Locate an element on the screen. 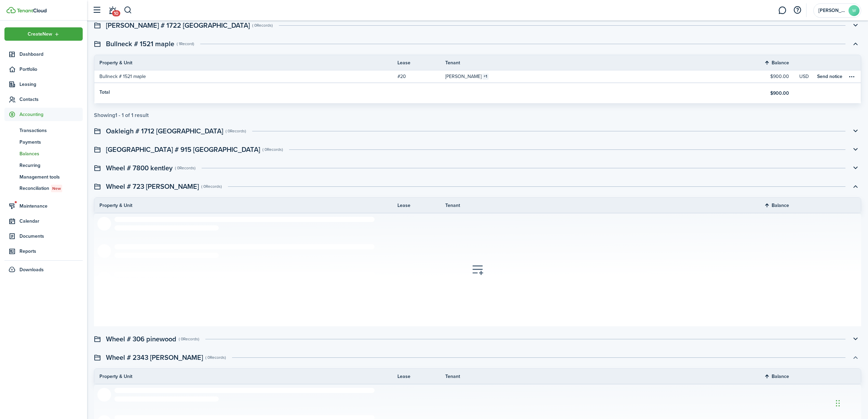 This screenshot has width=868, height=419. button: Open resource center is located at coordinates (797, 10).